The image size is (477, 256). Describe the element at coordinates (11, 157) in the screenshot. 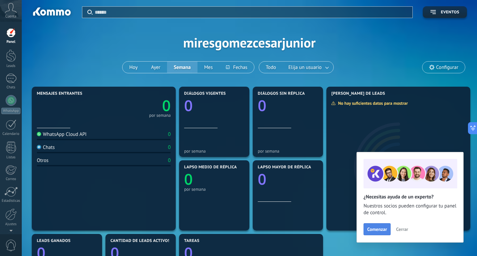

I see `div: Listas` at that location.